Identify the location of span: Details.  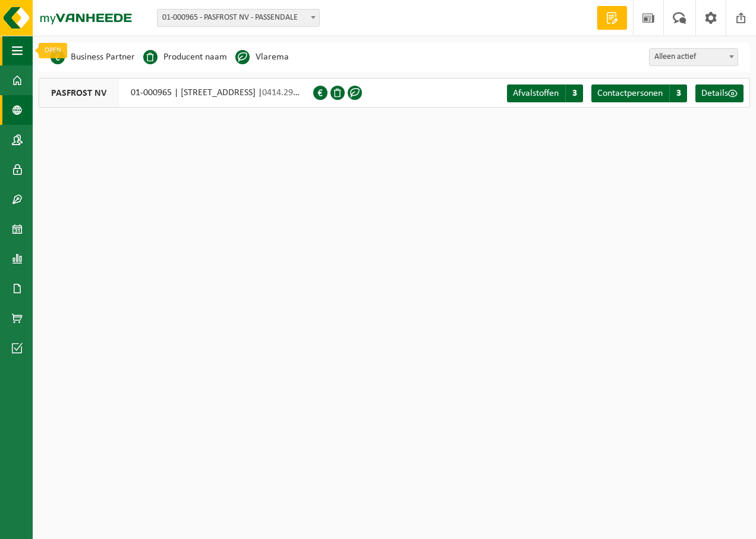
(715, 93).